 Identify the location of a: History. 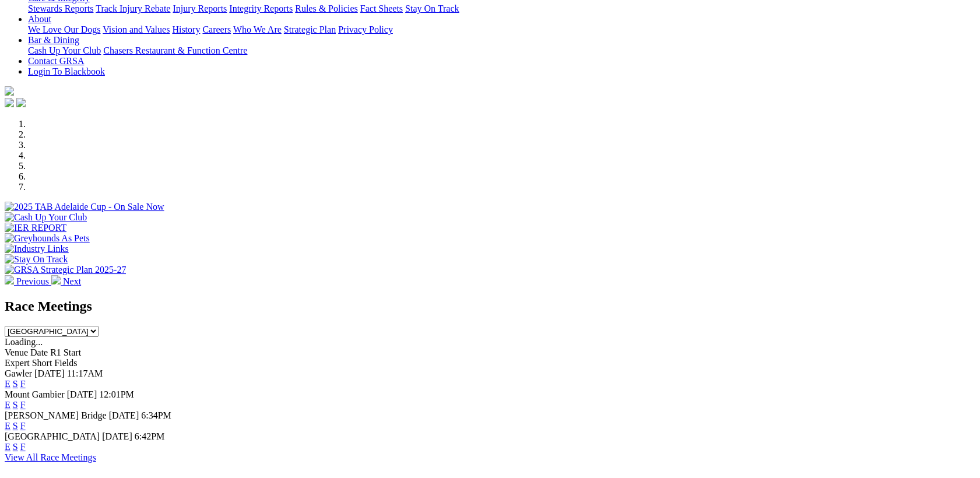
(186, 29).